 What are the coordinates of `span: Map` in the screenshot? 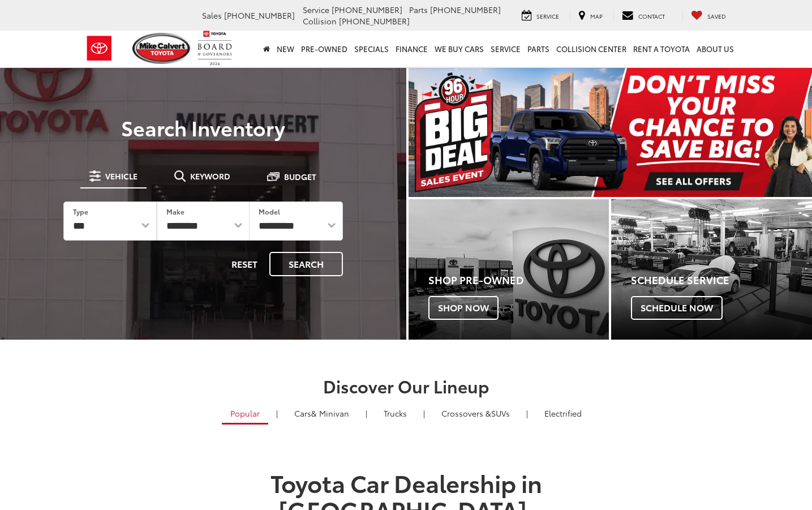 It's located at (596, 16).